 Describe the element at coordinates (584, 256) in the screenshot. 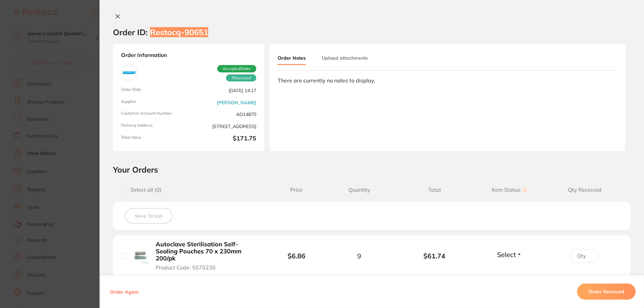

I see `input: Qty` at that location.